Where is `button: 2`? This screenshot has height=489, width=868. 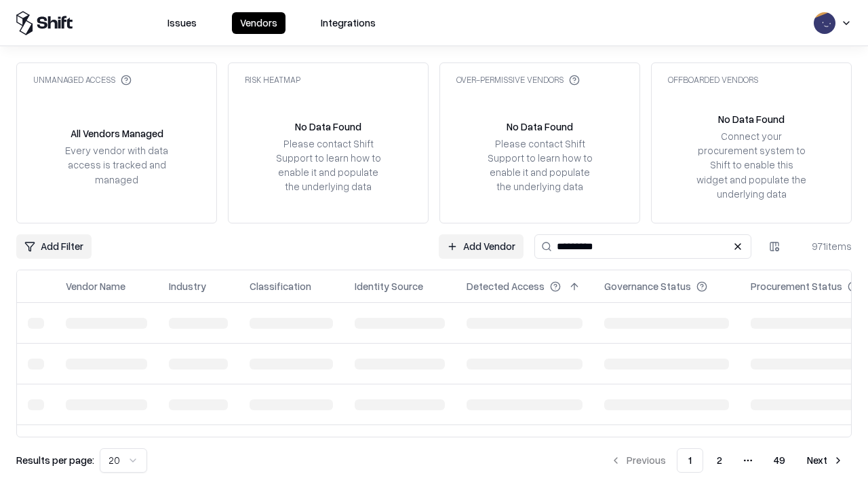 button: 2 is located at coordinates (719, 461).